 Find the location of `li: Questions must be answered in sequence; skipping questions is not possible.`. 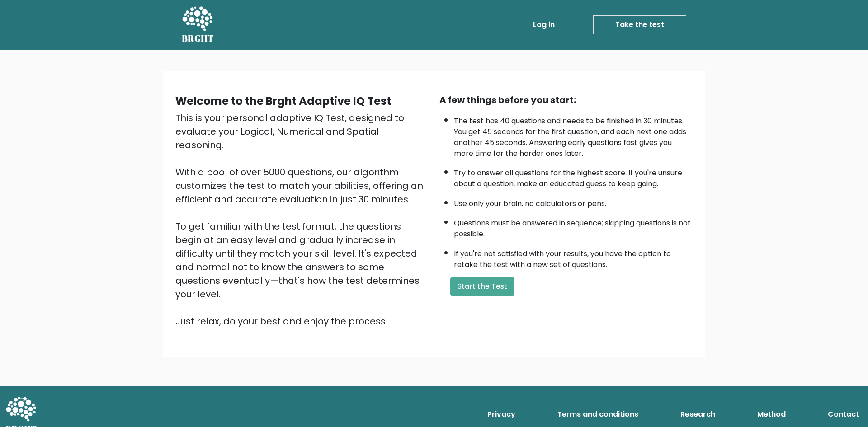

li: Questions must be answered in sequence; skipping questions is not possible. is located at coordinates (574, 227).